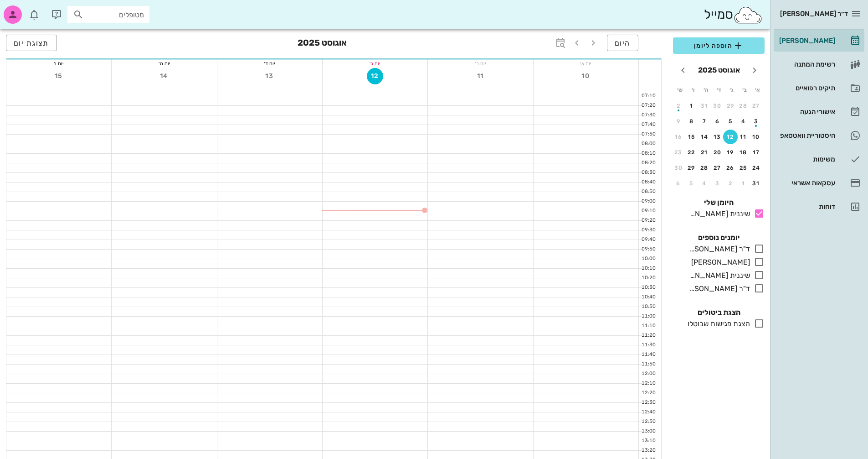 This screenshot has height=459, width=868. What do you see at coordinates (692, 152) in the screenshot?
I see `button: 22` at bounding box center [692, 152].